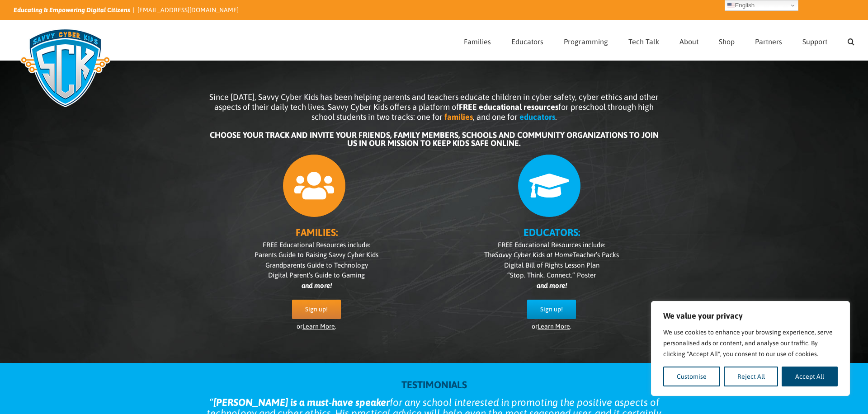 The image size is (868, 414). What do you see at coordinates (768, 41) in the screenshot?
I see `span: Partners` at bounding box center [768, 41].